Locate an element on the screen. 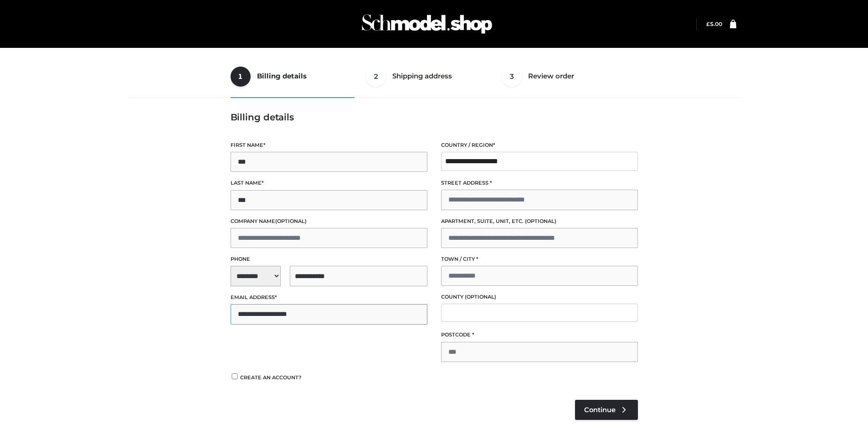 This screenshot has width=868, height=429. label: Street address is located at coordinates (540, 183).